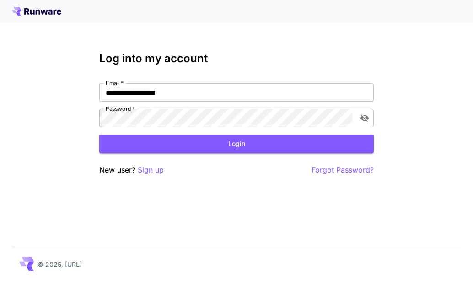 This screenshot has width=473, height=281. Describe the element at coordinates (365, 118) in the screenshot. I see `button: toggle password visibility` at that location.